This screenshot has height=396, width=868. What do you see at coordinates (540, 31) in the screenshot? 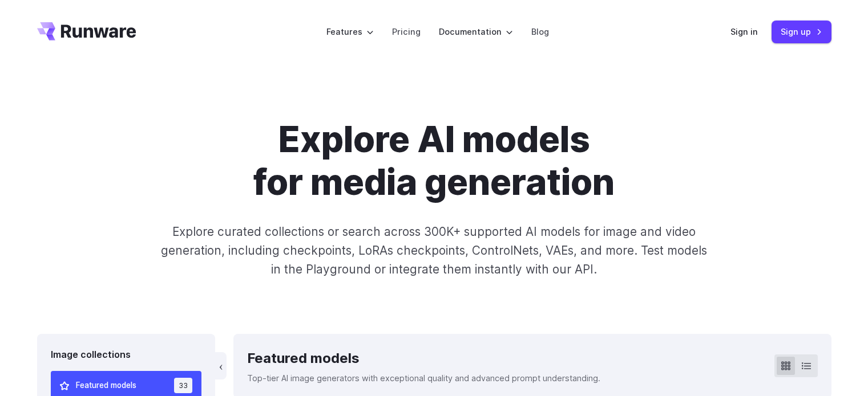
I see `a: Blog` at bounding box center [540, 31].